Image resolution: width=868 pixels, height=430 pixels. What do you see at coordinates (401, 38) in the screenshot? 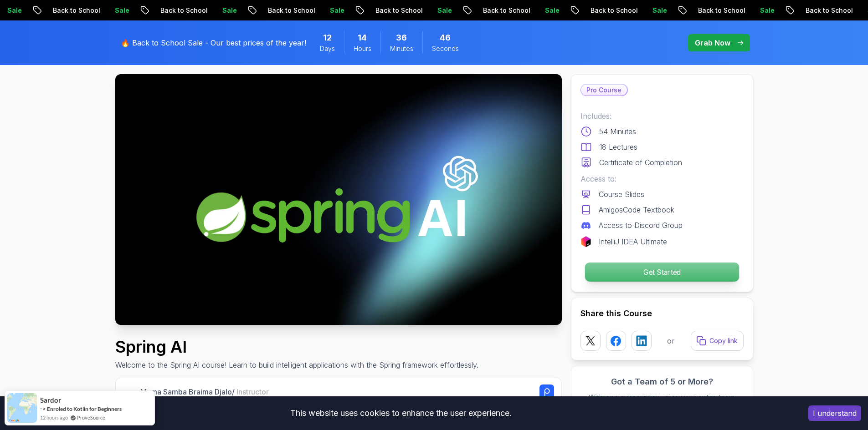
I see `span: 36 Minutes` at bounding box center [401, 38].